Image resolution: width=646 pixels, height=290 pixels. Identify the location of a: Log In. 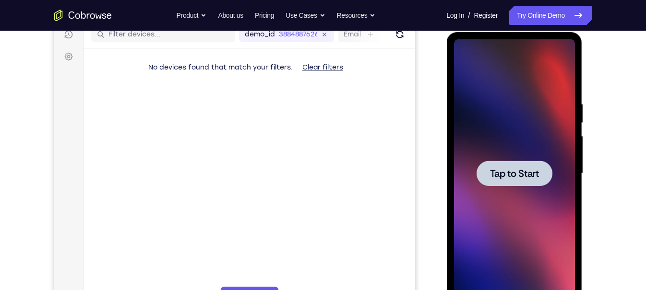
(455, 15).